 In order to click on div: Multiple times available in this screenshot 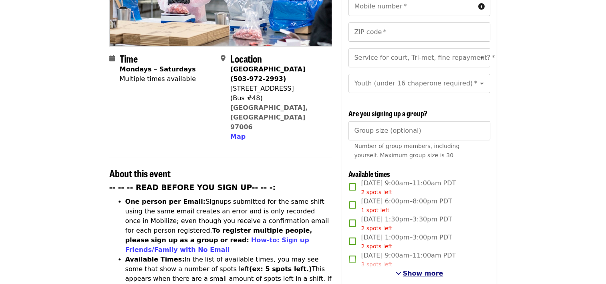, I will do `click(158, 79)`.